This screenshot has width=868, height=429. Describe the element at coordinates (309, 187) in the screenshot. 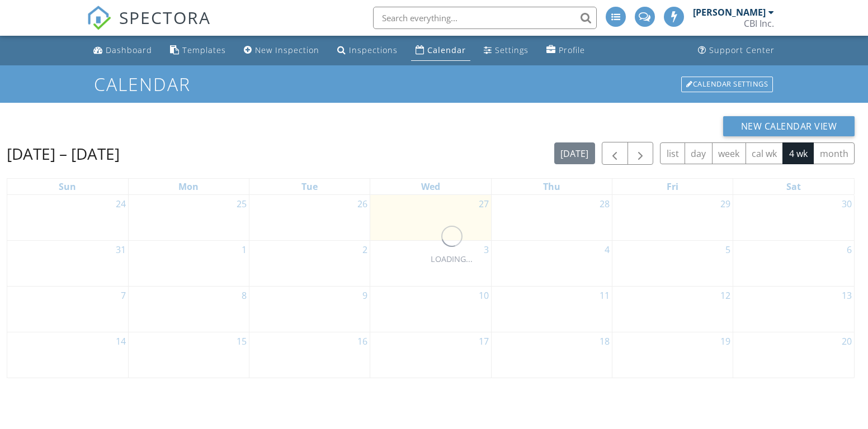

I see `a: Tuesday` at that location.